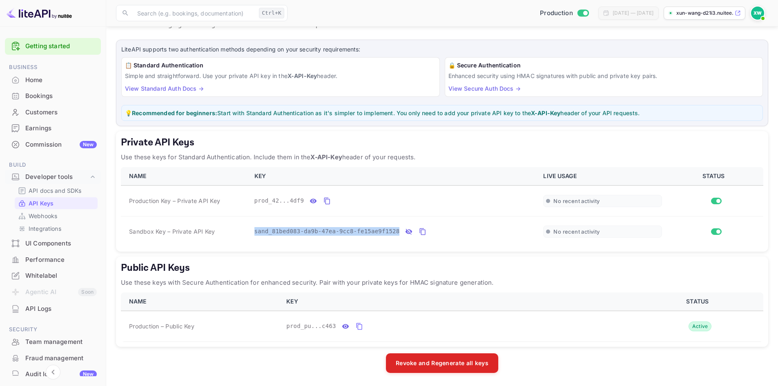 The image size is (778, 386). I want to click on th: LIVE USAGE, so click(602, 176).